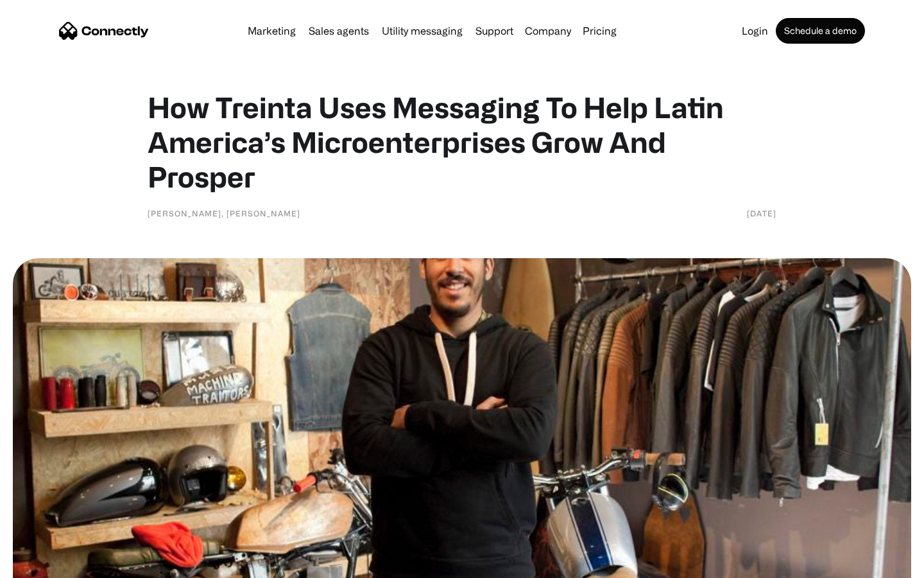 This screenshot has width=924, height=578. What do you see at coordinates (462, 142) in the screenshot?
I see `h1: How Treinta Uses Messaging To Help Latin America’s Microenterprises Grow And Prosper` at bounding box center [462, 142].